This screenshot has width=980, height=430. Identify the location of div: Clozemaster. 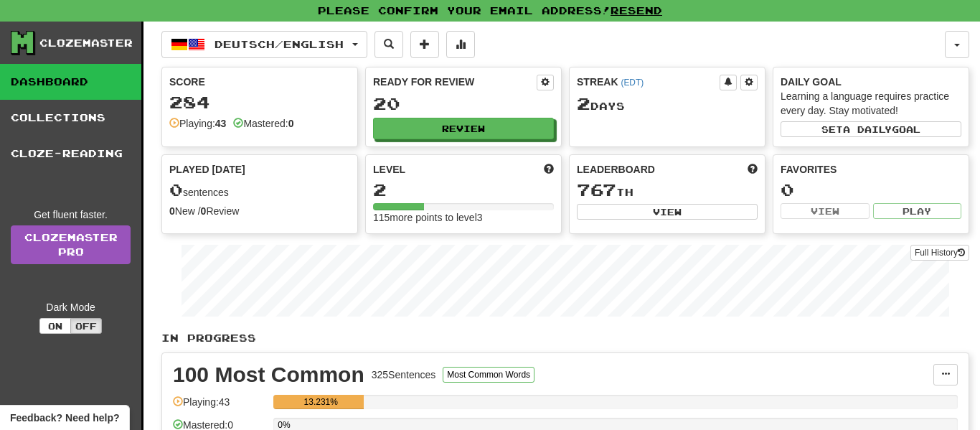
(86, 43).